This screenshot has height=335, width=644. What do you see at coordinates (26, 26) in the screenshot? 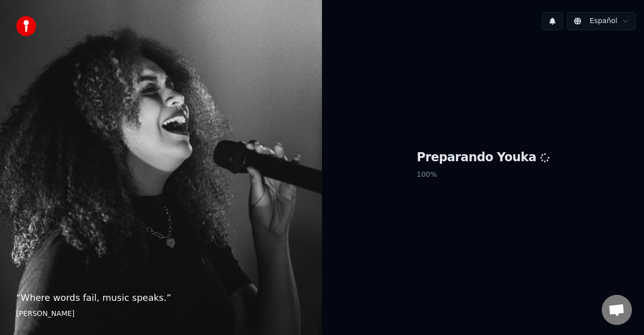
I see `img: youka` at bounding box center [26, 26].